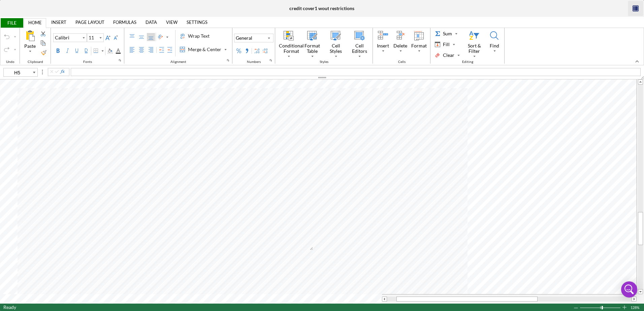 This screenshot has width=644, height=311. Describe the element at coordinates (87, 62) in the screenshot. I see `div: Fonts` at that location.